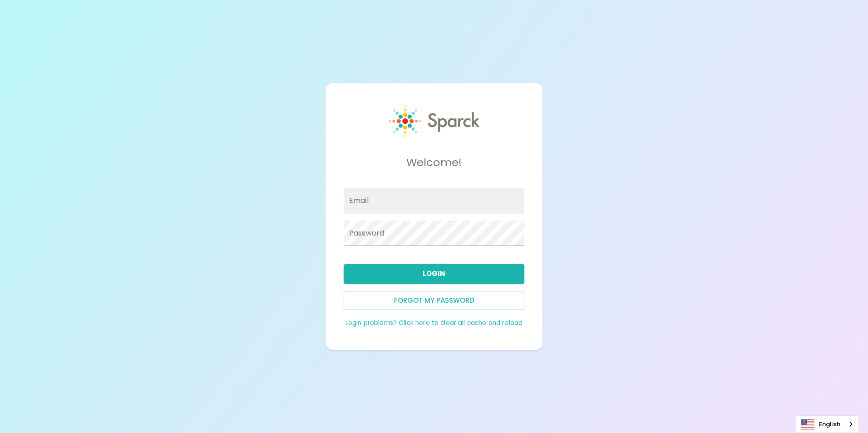  I want to click on div: Language, so click(827, 424).